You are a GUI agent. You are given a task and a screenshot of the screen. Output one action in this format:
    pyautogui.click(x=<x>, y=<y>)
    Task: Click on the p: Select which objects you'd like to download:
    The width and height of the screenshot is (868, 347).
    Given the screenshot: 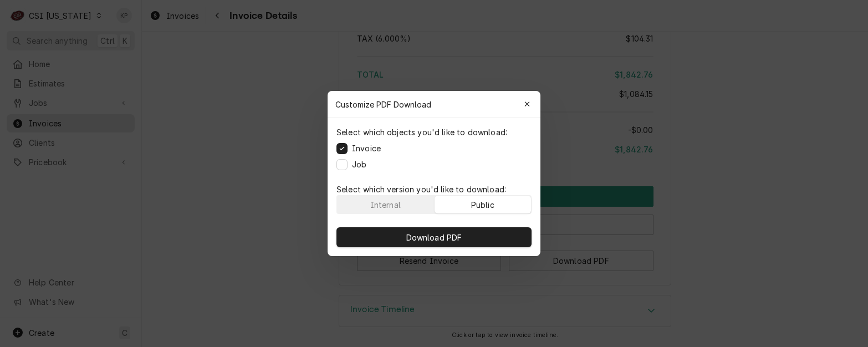 What is the action you would take?
    pyautogui.click(x=422, y=132)
    